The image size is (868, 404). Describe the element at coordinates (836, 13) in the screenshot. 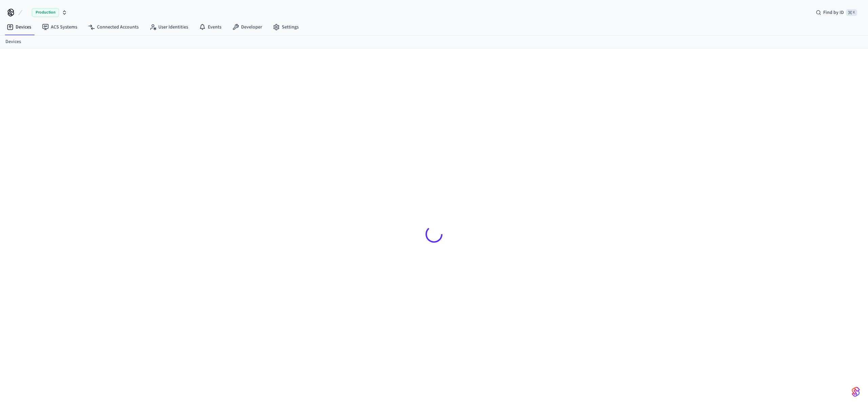

I see `div: Find by ID⌘ K` at that location.